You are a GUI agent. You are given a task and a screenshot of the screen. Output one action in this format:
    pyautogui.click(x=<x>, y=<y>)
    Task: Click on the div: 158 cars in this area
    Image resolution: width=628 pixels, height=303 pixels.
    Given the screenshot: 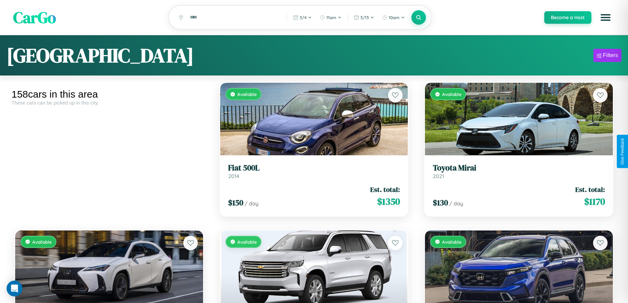 What is the action you would take?
    pyautogui.click(x=109, y=94)
    